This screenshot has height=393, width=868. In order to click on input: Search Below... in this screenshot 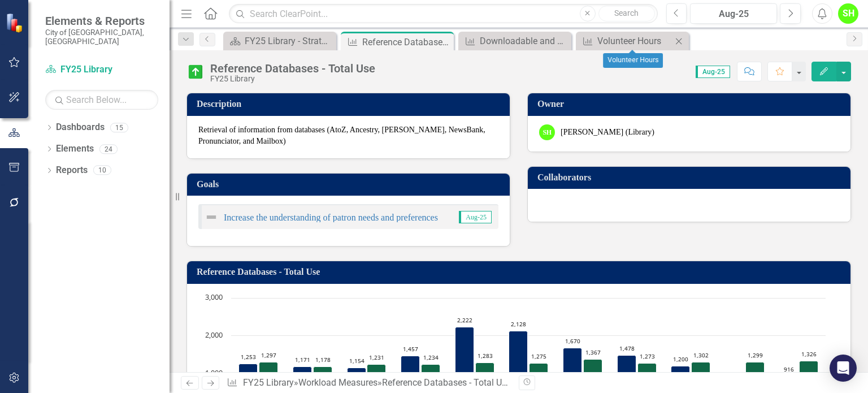, I will do `click(102, 100)`.